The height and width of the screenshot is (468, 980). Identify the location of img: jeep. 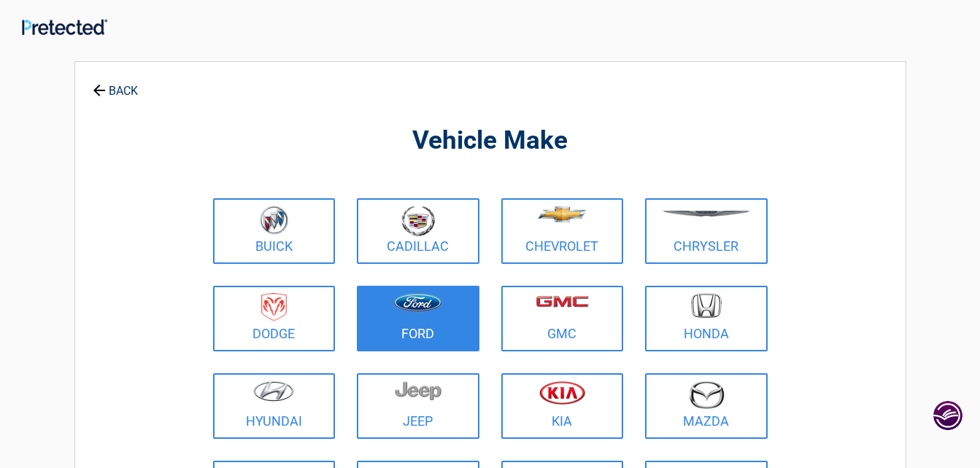
(418, 391).